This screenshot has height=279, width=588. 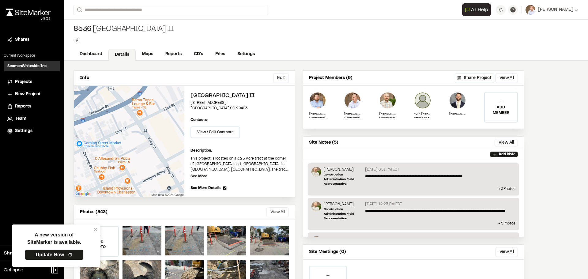 I want to click on button: View / Edit Contacts, so click(x=215, y=132).